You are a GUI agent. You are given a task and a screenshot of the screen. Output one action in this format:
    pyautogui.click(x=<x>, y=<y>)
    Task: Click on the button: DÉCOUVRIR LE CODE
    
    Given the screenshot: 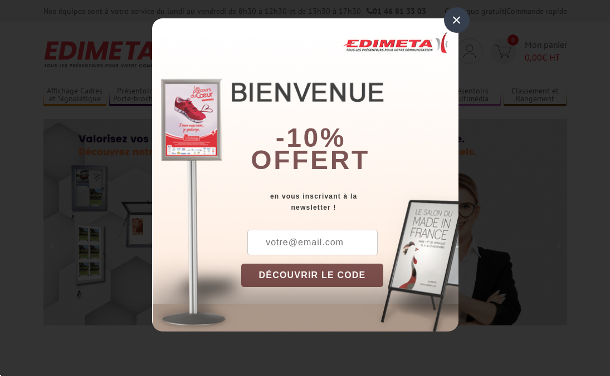 What is the action you would take?
    pyautogui.click(x=312, y=276)
    